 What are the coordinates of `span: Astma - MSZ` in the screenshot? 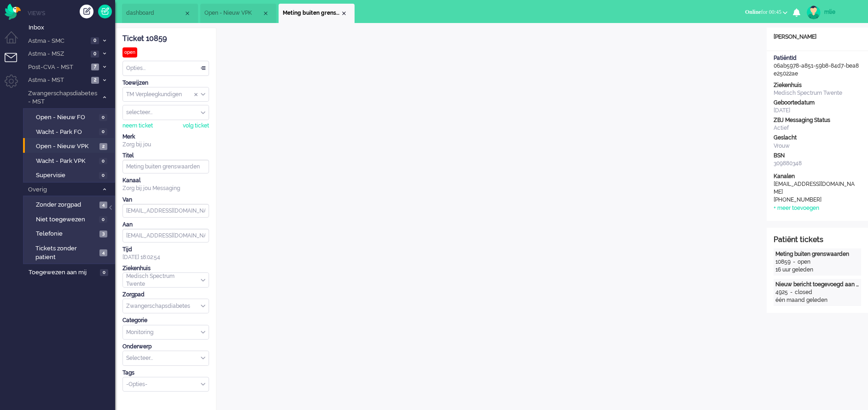 It's located at (57, 54).